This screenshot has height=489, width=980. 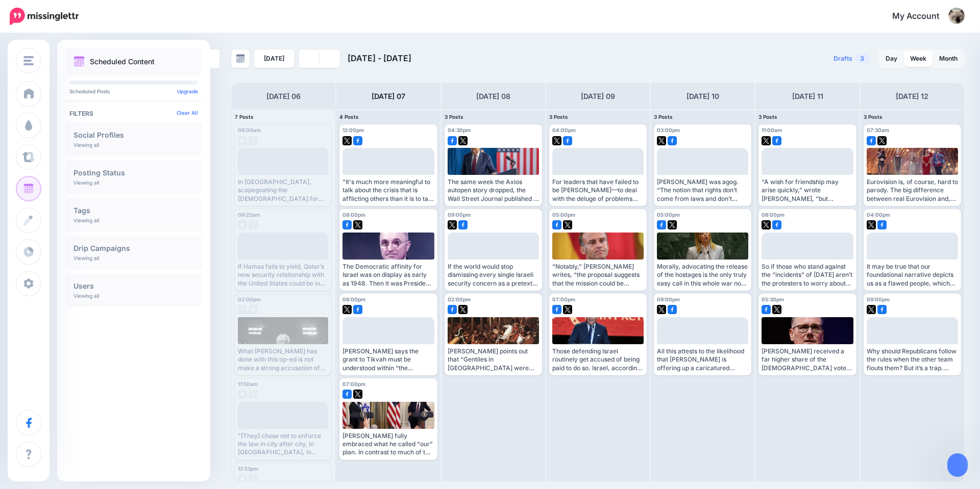 What do you see at coordinates (134, 211) in the screenshot?
I see `h4: Tags` at bounding box center [134, 211].